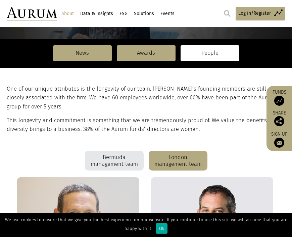  What do you see at coordinates (254, 13) in the screenshot?
I see `span: Log in/Register` at bounding box center [254, 13].